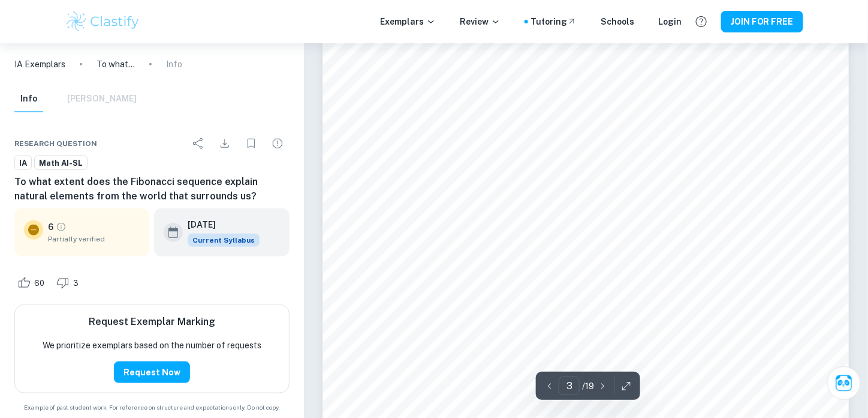 Image resolution: width=868 pixels, height=418 pixels. Describe the element at coordinates (60, 162) in the screenshot. I see `a: Math AI-SL` at that location.